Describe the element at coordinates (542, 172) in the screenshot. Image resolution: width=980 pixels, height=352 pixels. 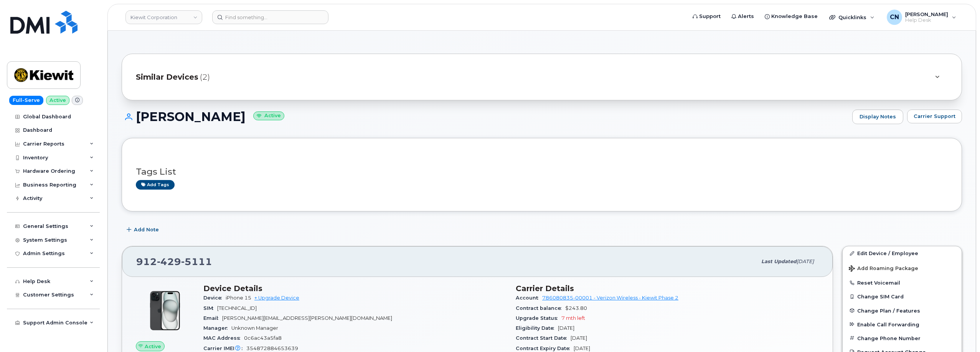
I see `h3: Tags List` at that location.